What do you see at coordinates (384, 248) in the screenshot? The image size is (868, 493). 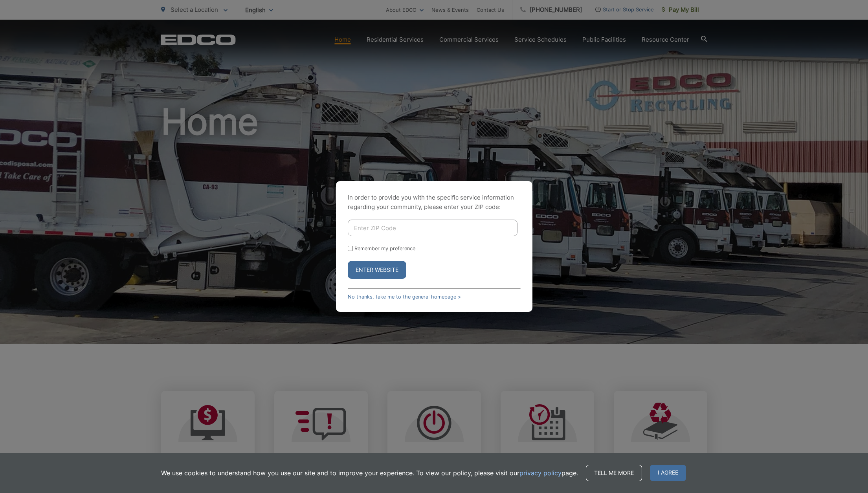 I see `label: Remember my preference` at bounding box center [384, 248].